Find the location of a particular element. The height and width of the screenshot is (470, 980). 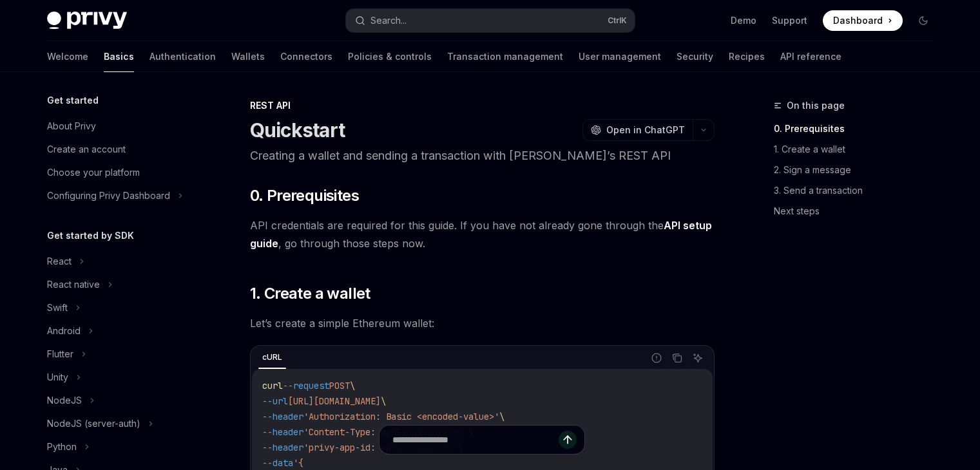

div: Flutter is located at coordinates (60, 354).